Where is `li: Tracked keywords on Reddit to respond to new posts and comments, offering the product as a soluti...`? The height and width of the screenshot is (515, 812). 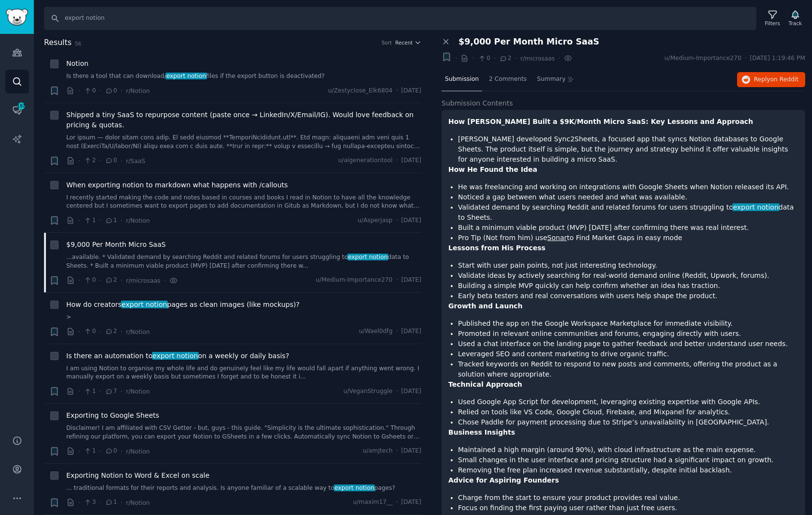 li: Tracked keywords on Reddit to respond to new posts and comments, offering the product as a soluti... is located at coordinates (629, 369).